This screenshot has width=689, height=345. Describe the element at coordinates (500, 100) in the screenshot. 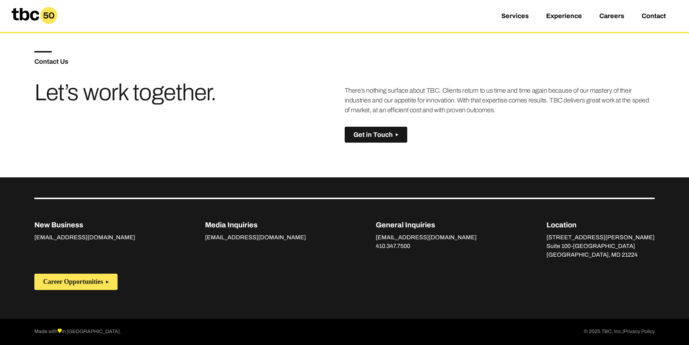

I see `p: There’s nothing surface about TBC. Clients return to us time and time again because of our master...` at that location.